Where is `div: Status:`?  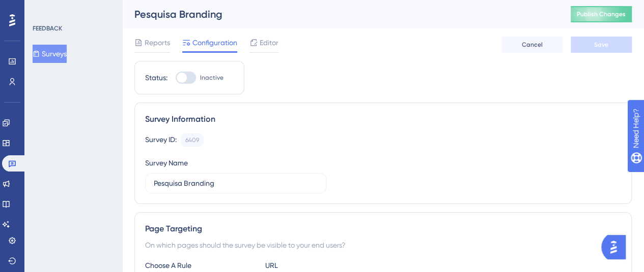 div: Status: is located at coordinates (156, 78).